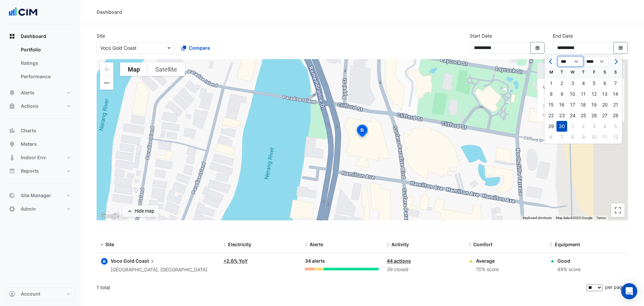 The image size is (644, 306). Describe the element at coordinates (30, 171) in the screenshot. I see `span: Reports` at that location.